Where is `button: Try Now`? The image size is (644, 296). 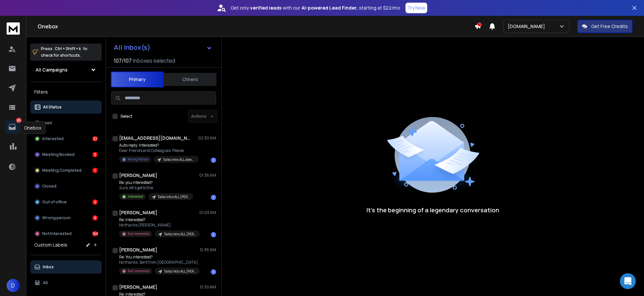 button: Try Now is located at coordinates (416, 8).